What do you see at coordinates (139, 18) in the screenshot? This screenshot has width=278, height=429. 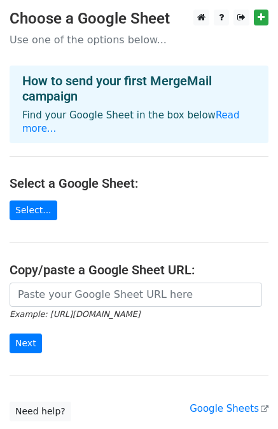 I see `h3: Choose a Google Sheet` at bounding box center [139, 18].